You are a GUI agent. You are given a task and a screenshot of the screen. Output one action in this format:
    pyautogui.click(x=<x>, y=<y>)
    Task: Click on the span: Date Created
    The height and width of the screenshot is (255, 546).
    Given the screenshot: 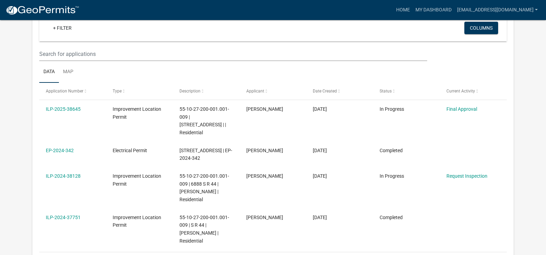 What is the action you would take?
    pyautogui.click(x=325, y=91)
    